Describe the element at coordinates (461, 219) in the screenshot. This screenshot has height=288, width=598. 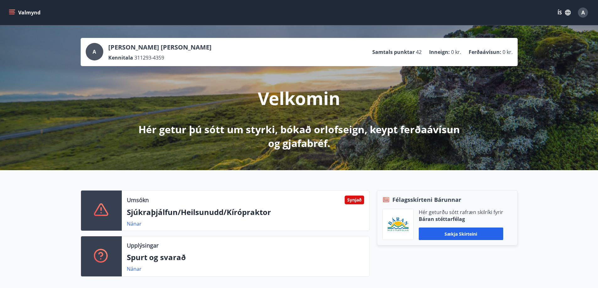
I see `p: Báran stéttarfélag` at that location.